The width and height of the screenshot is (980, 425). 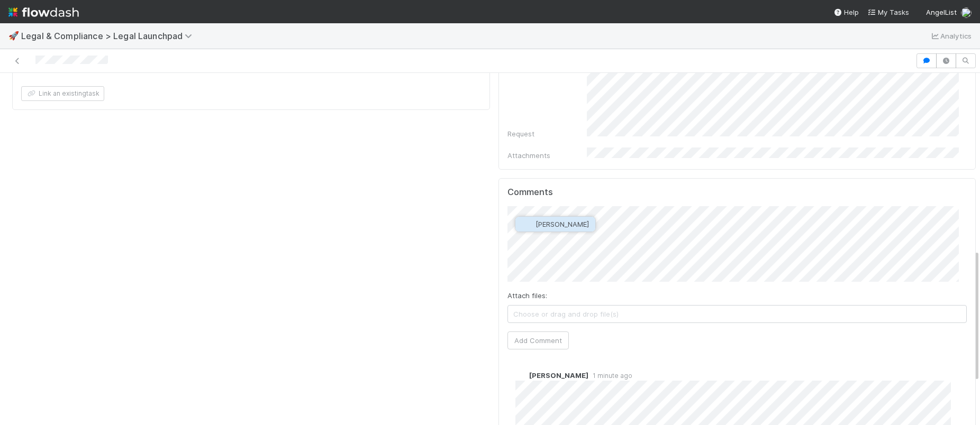 I want to click on span: 1 minute ago, so click(x=610, y=375).